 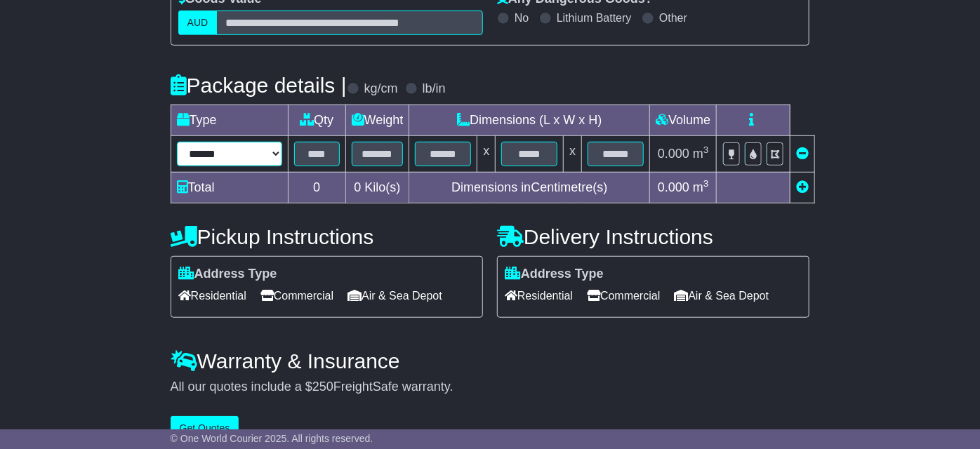 What do you see at coordinates (316, 120) in the screenshot?
I see `td: Qty` at bounding box center [316, 120].